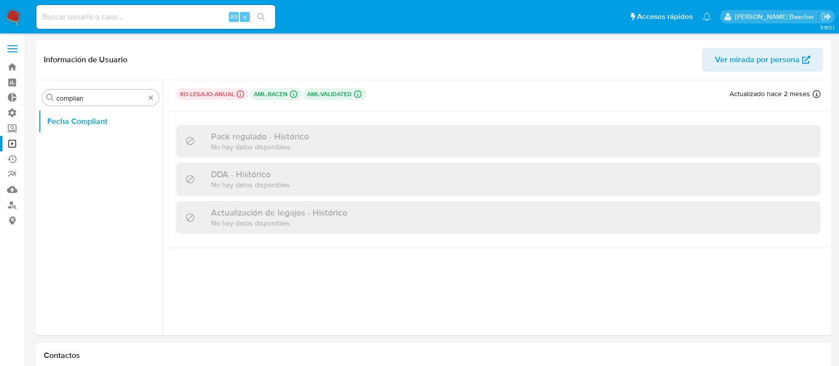  What do you see at coordinates (151, 97) in the screenshot?
I see `button: Borrar` at bounding box center [151, 97].